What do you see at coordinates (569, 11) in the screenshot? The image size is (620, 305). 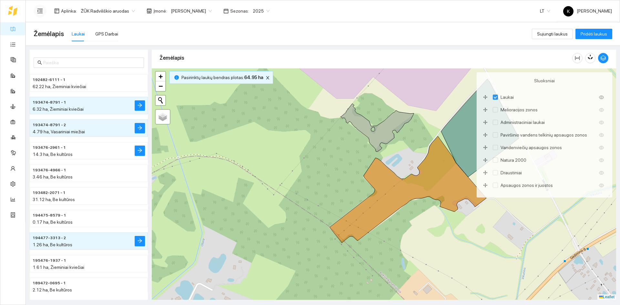 I see `span: K` at bounding box center [569, 11].